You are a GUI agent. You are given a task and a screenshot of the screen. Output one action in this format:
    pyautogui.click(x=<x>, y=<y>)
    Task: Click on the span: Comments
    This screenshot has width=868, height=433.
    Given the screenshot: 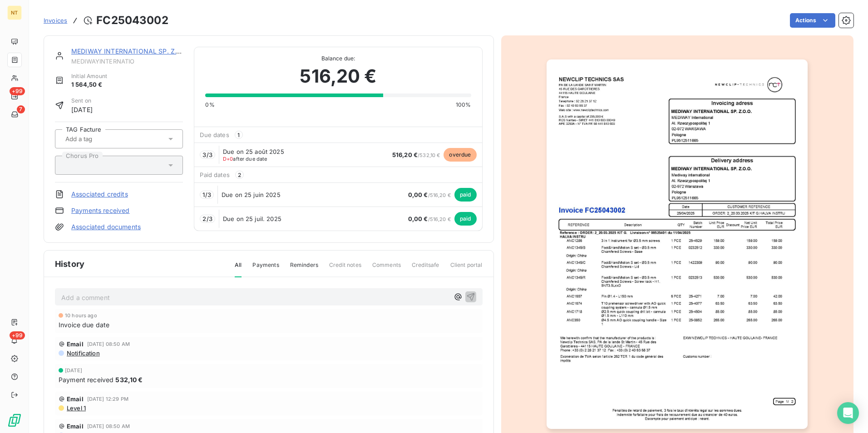 What is the action you would take?
    pyautogui.click(x=386, y=268)
    